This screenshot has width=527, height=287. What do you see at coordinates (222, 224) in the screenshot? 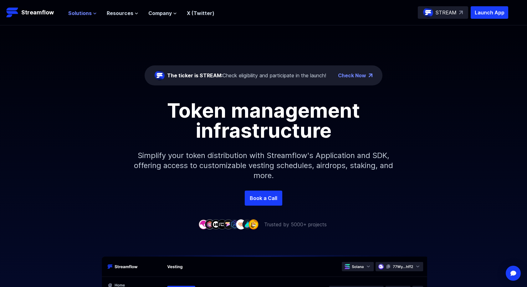
I see `img: company-4` at bounding box center [222, 224].